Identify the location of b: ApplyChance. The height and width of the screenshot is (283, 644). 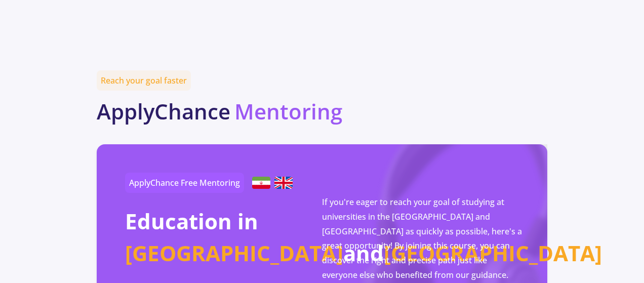
(163, 111).